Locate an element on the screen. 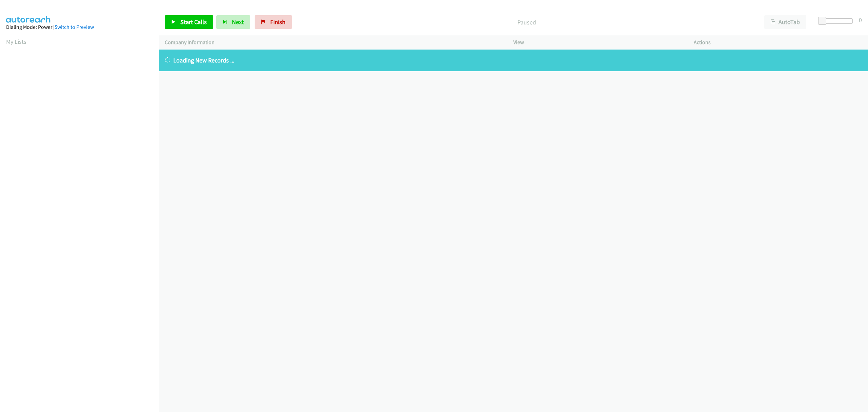 Image resolution: width=868 pixels, height=412 pixels. button: AutoTab is located at coordinates (786, 22).